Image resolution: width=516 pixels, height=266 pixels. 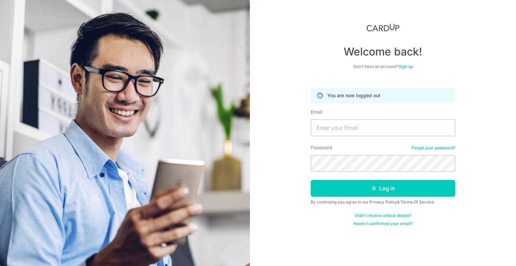 I want to click on a: Privacy Policy, so click(x=383, y=202).